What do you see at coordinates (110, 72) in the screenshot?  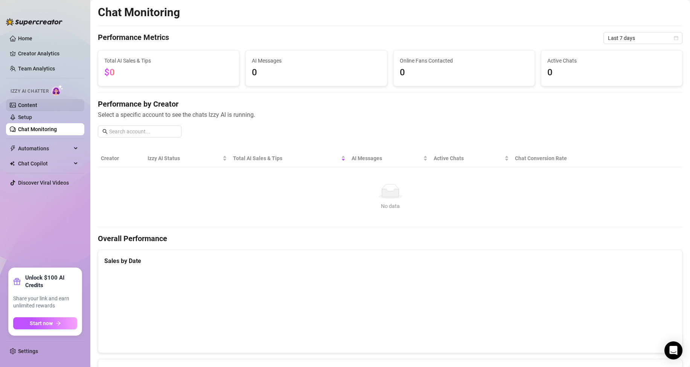 I see `span: $0` at bounding box center [110, 72].